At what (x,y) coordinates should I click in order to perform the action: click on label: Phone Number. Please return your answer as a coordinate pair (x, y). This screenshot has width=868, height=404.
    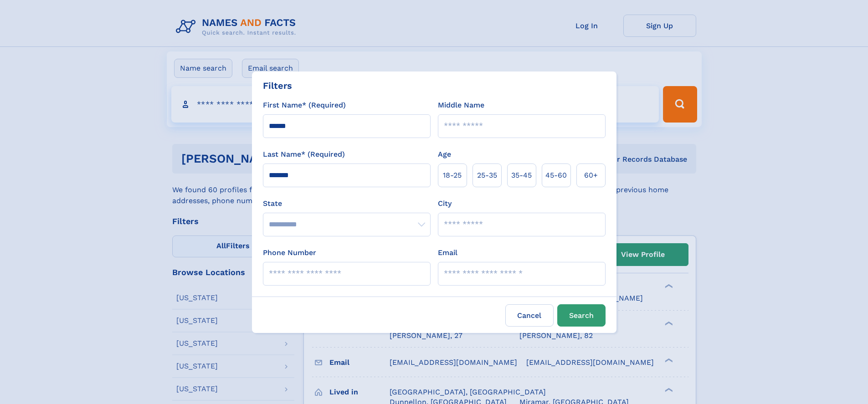
    Looking at the image, I should click on (289, 252).